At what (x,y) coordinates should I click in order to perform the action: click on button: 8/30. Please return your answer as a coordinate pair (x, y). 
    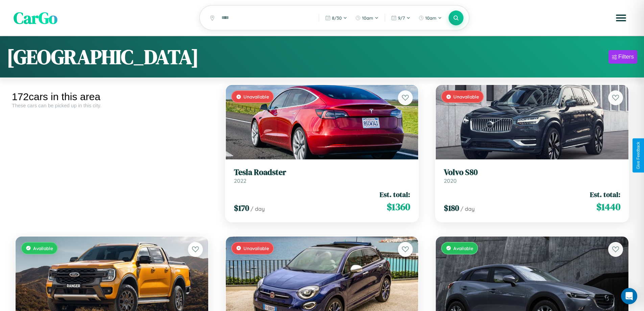
    Looking at the image, I should click on (336, 18).